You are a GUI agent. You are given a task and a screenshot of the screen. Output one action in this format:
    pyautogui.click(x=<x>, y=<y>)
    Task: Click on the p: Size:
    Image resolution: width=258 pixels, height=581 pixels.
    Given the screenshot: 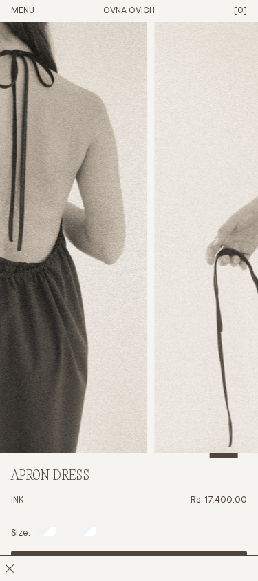 What is the action you would take?
    pyautogui.click(x=21, y=534)
    